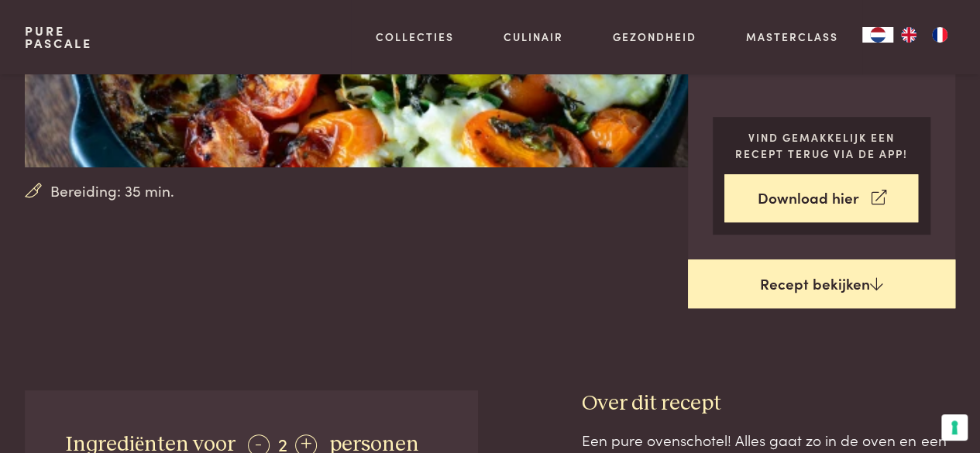 This screenshot has width=980, height=453. What do you see at coordinates (908, 35) in the screenshot?
I see `a: EN` at bounding box center [908, 35].